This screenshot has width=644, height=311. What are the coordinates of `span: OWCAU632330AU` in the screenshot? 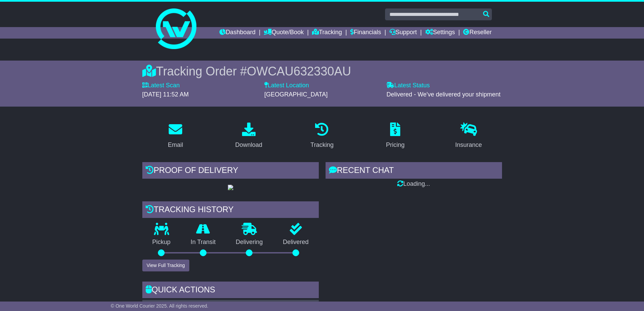 It's located at (299, 71).